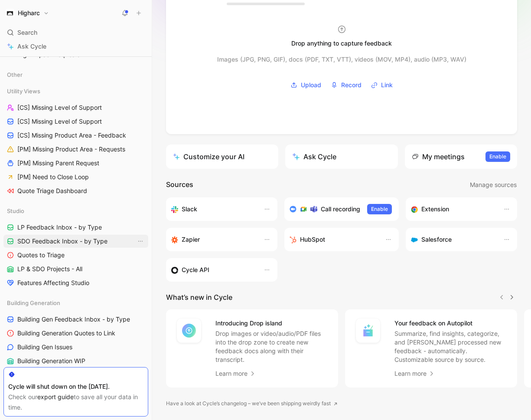 This screenshot has height=420, width=531. I want to click on span: LP & SDO Projects - All, so click(50, 269).